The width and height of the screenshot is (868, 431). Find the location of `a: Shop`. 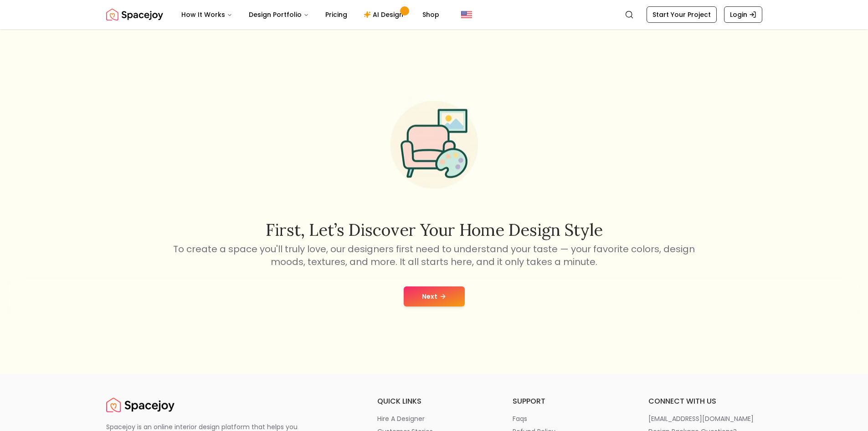

a: Shop is located at coordinates (431, 15).